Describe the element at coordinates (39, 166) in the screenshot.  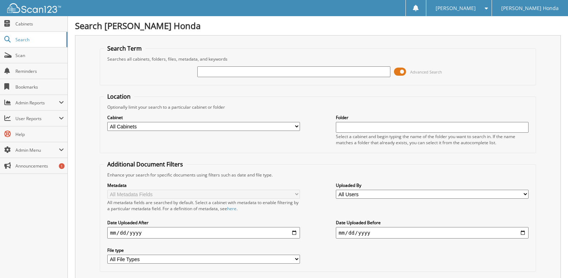
I see `span: Announcements` at that location.